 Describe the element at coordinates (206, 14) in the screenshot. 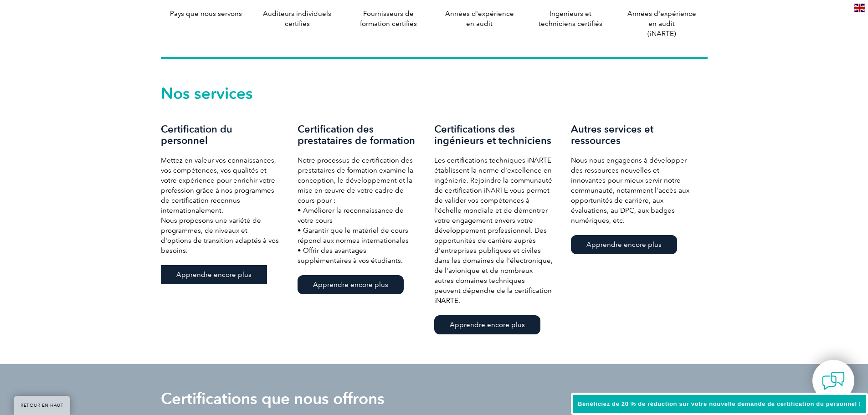

I see `font: Pays que nous servons` at that location.